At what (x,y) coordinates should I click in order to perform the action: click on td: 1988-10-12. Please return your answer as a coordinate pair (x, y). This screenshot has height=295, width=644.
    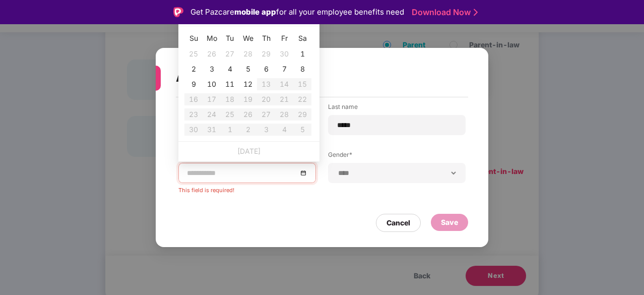
    Looking at the image, I should click on (248, 85).